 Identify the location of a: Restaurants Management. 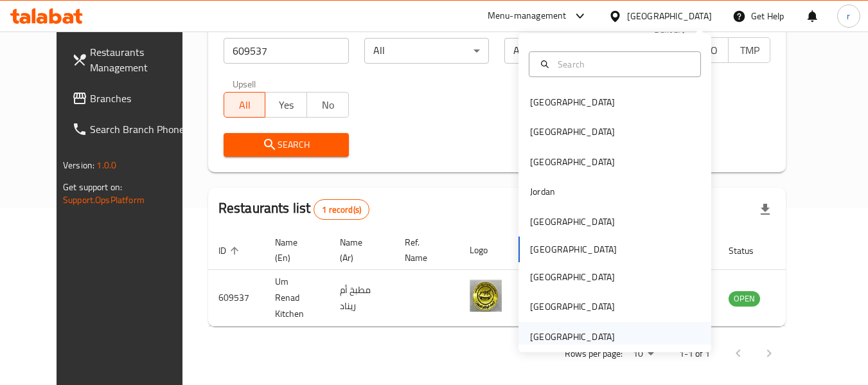
(132, 60).